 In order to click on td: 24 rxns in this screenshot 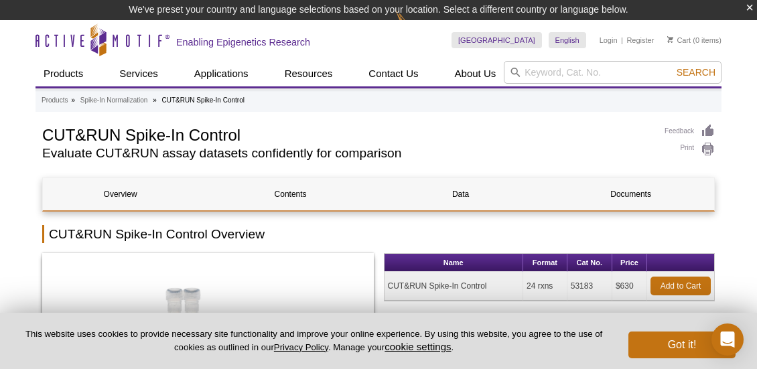, I will do `click(545, 286)`.